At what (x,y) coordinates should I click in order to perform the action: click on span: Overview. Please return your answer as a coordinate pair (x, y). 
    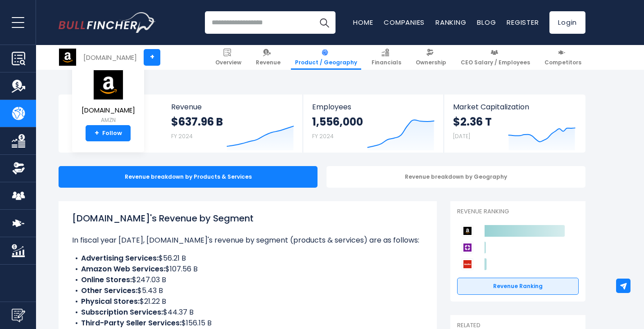
    Looking at the image, I should click on (229, 62).